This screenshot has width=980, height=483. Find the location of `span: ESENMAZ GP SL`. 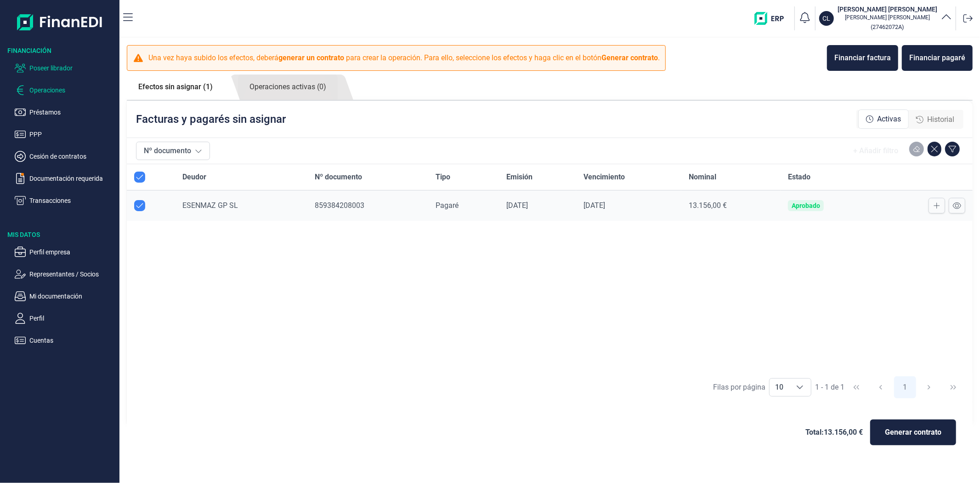

span: ESENMAZ GP SL is located at coordinates (210, 206).